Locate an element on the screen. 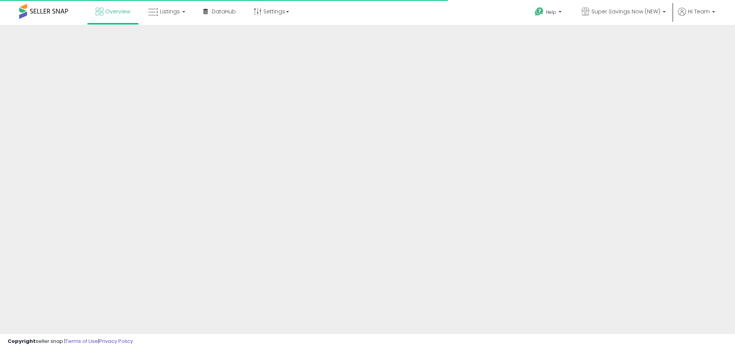 Image resolution: width=735 pixels, height=349 pixels. span: Super Savings Now (NEW) is located at coordinates (626, 11).